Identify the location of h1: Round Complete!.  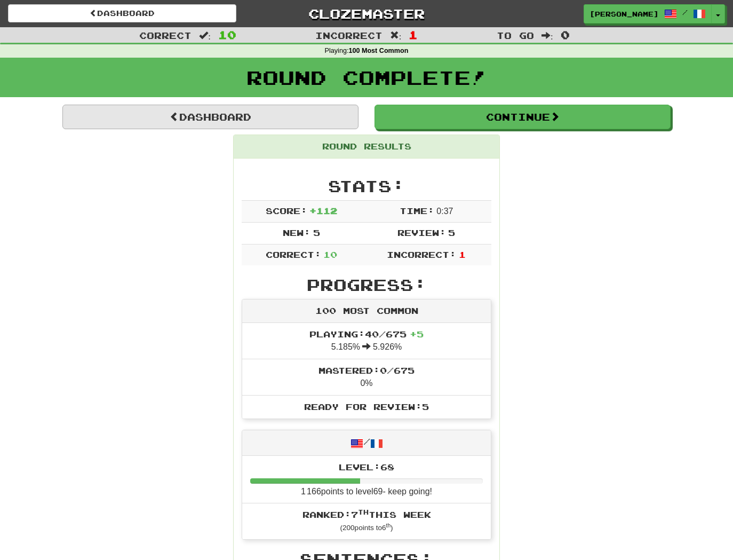
(366, 78).